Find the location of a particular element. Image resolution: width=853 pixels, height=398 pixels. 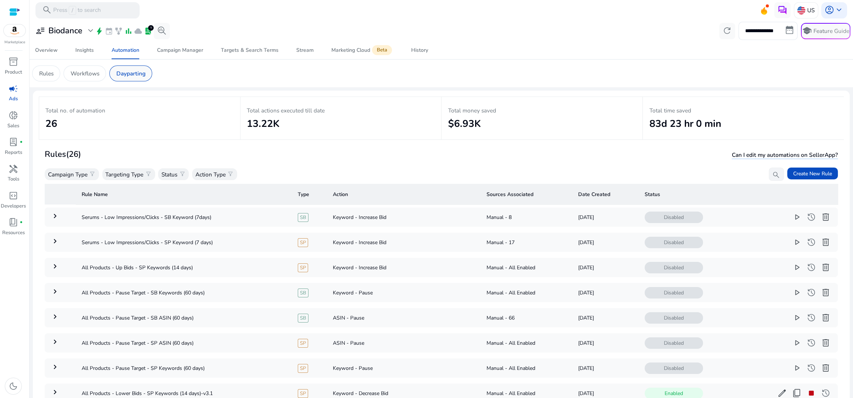

td: All Products - Pause Target - SP Keywords (60 days) is located at coordinates (184, 368).